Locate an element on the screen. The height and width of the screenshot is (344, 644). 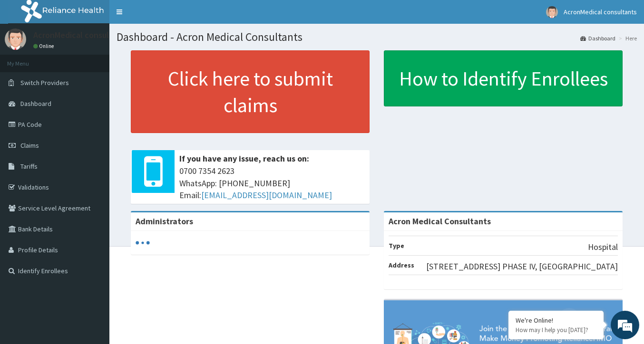
span: Claims is located at coordinates (29, 146).